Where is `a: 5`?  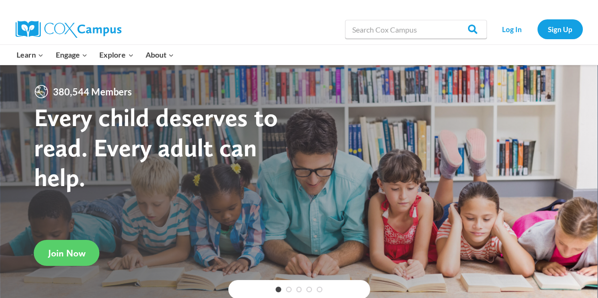
a: 5 is located at coordinates (319, 290).